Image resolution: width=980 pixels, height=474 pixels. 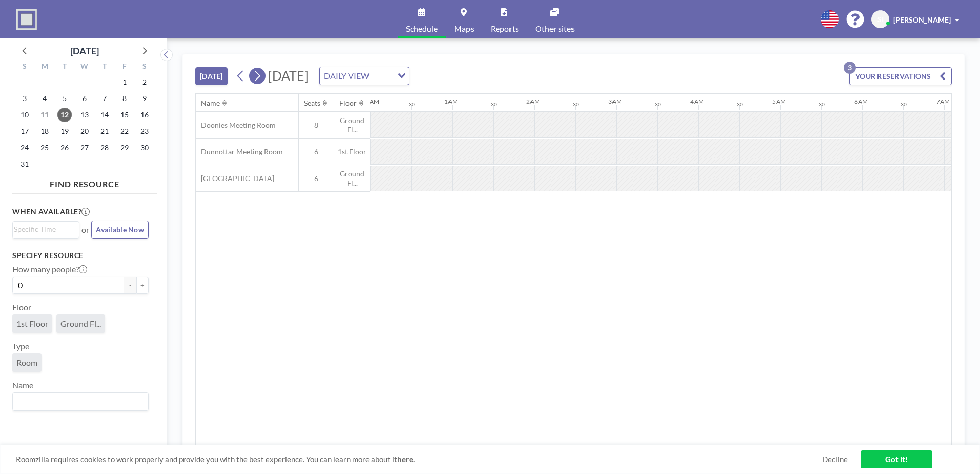 What do you see at coordinates (779, 101) in the screenshot?
I see `div: 5AM` at bounding box center [779, 101].